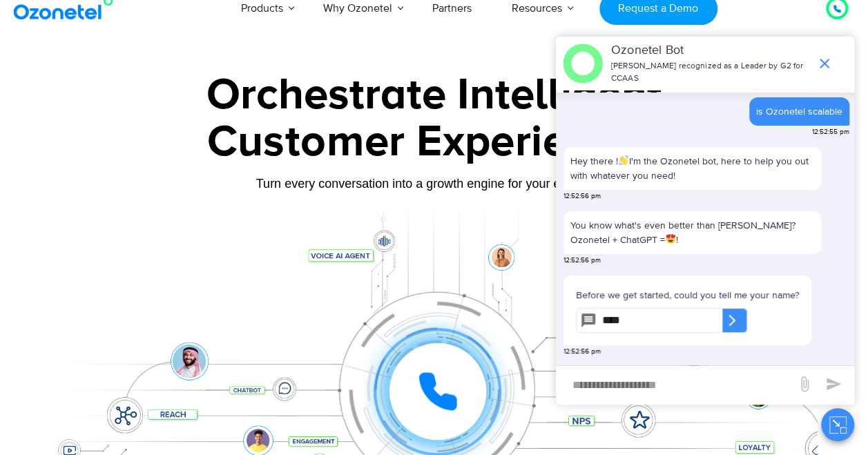 This screenshot has width=868, height=455. What do you see at coordinates (687, 295) in the screenshot?
I see `p: Before we get started, could you tell me your name?` at bounding box center [687, 295].